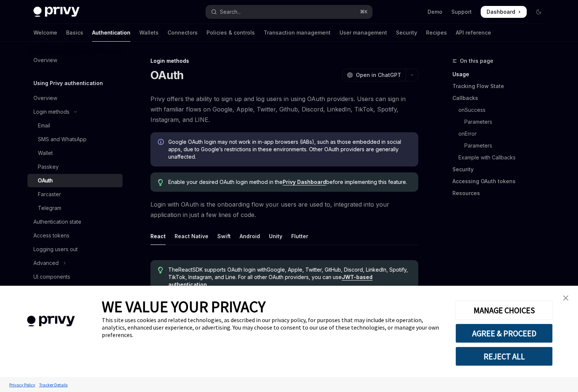  I want to click on span: Enable your desired OAuth login method in the before implementing this feature., so click(289, 182).